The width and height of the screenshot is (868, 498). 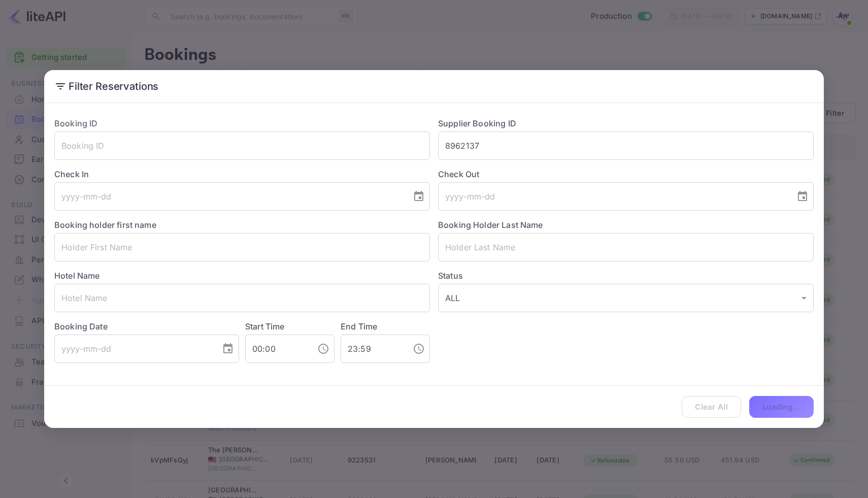 I want to click on input: Supplier Booking ID, so click(x=626, y=146).